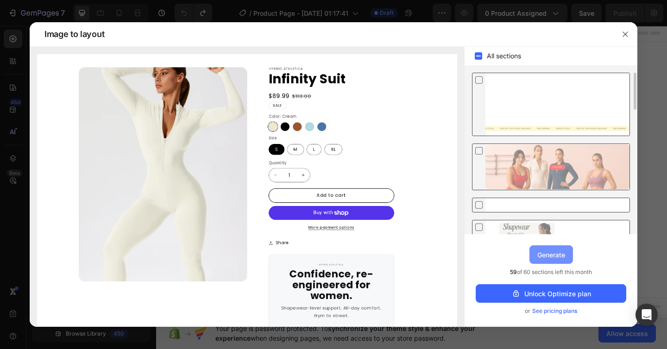  I want to click on div: Open Intercom Messenger, so click(647, 315).